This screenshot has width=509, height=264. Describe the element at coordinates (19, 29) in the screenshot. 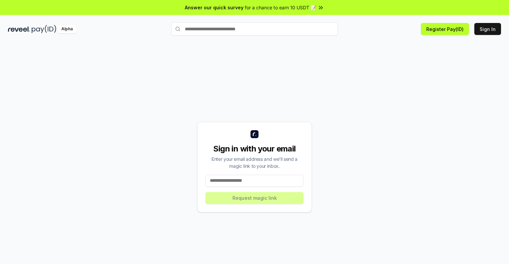

I see `img: reveel_dark` at that location.